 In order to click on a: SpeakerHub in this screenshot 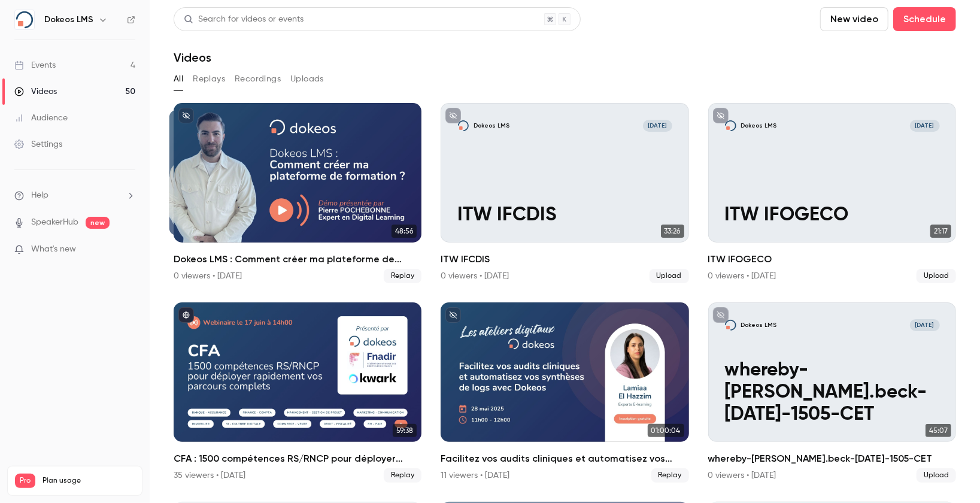, I will do `click(55, 223)`.